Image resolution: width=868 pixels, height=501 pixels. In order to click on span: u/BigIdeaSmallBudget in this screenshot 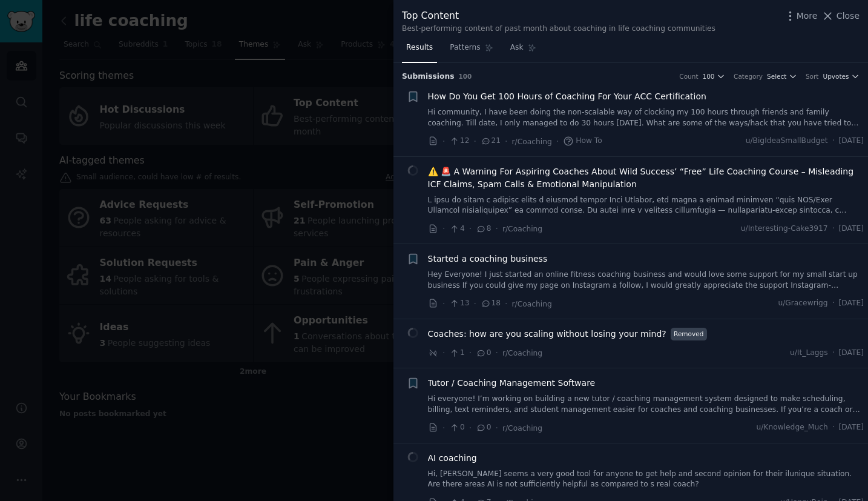, I will do `click(787, 141)`.